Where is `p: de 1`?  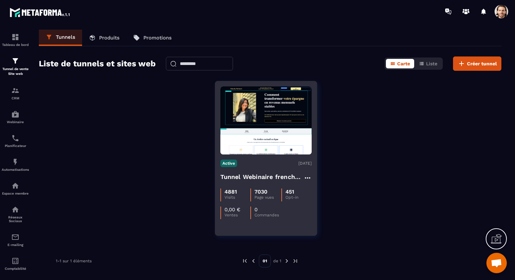
p: de 1 is located at coordinates (277, 261).